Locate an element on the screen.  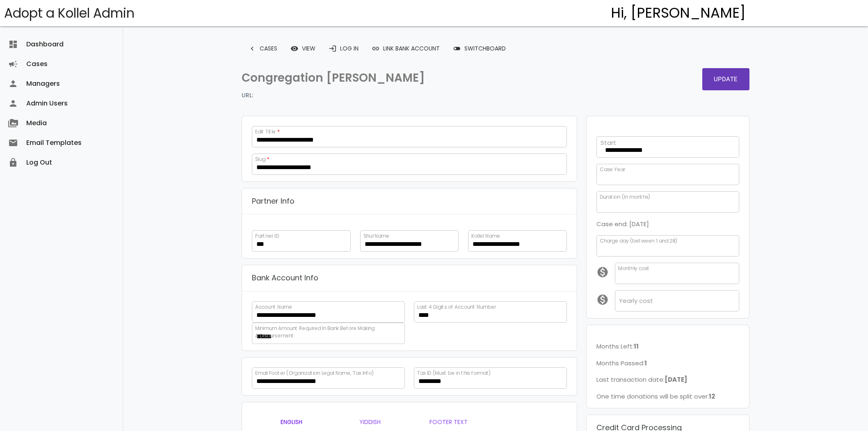
strong: URL: is located at coordinates (247, 96).